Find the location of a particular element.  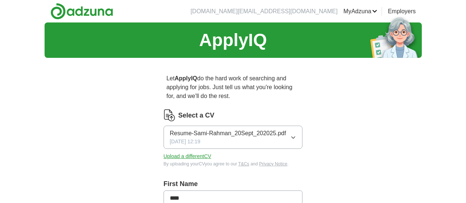

h1: ApplyIQ is located at coordinates (233, 40).